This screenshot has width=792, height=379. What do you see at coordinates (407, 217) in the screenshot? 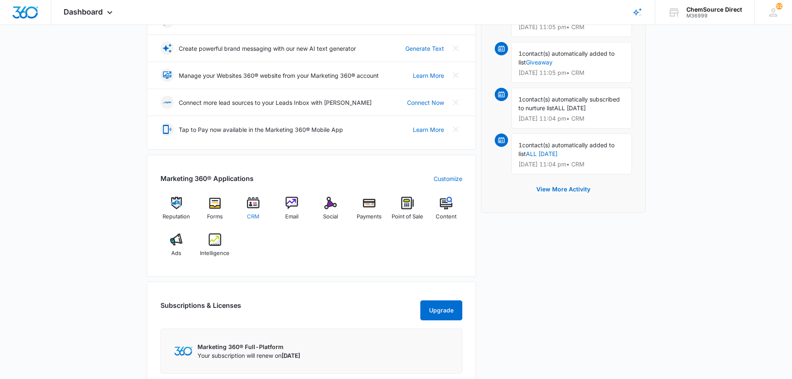
I see `span: Point of Sale` at bounding box center [407, 217].